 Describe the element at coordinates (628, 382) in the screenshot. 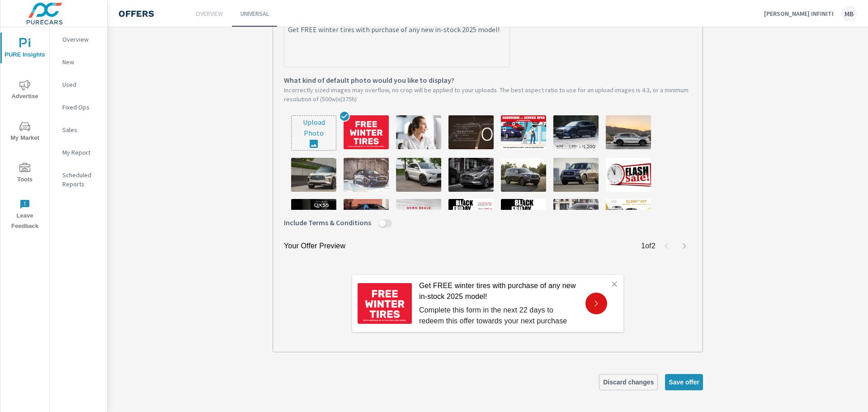

I see `span: Discard changes` at that location.